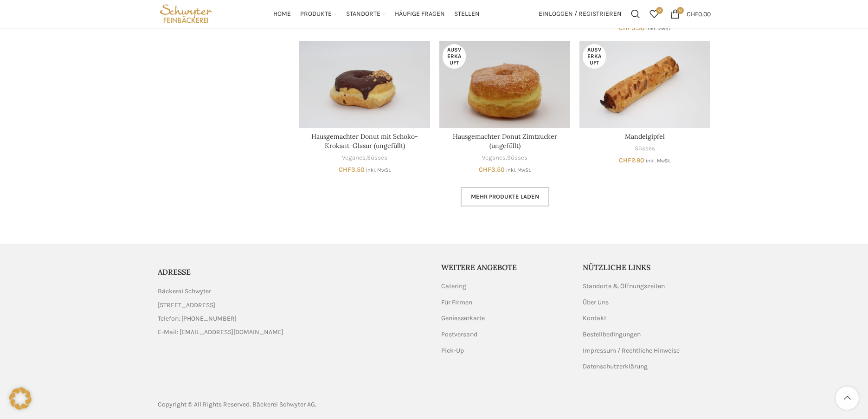 The height and width of the screenshot is (419, 868). Describe the element at coordinates (691, 14) in the screenshot. I see `a: 0 CHF0.00` at that location.